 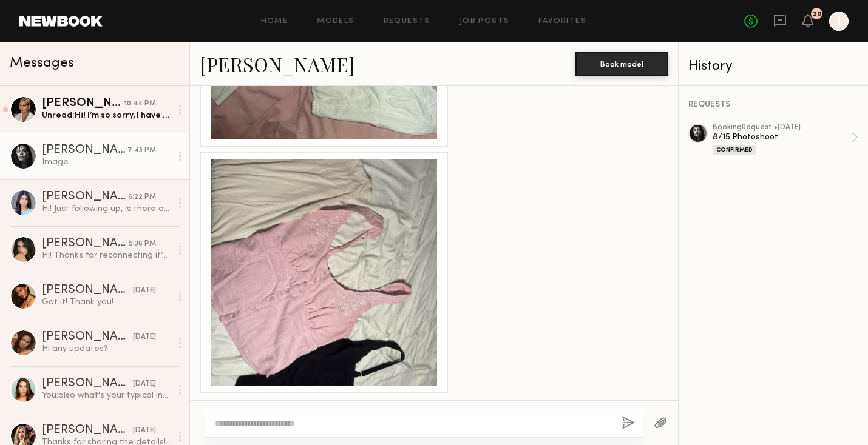 What do you see at coordinates (275, 21) in the screenshot?
I see `a: Home` at bounding box center [275, 21].